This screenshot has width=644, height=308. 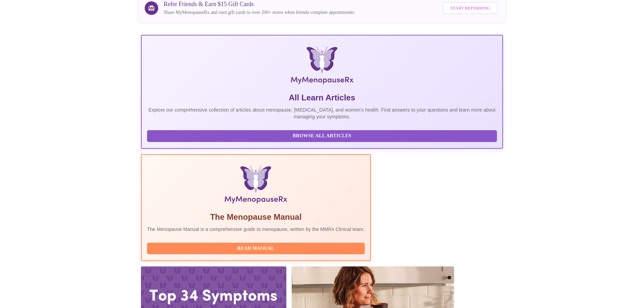 I want to click on button: Start Referring, so click(x=470, y=8).